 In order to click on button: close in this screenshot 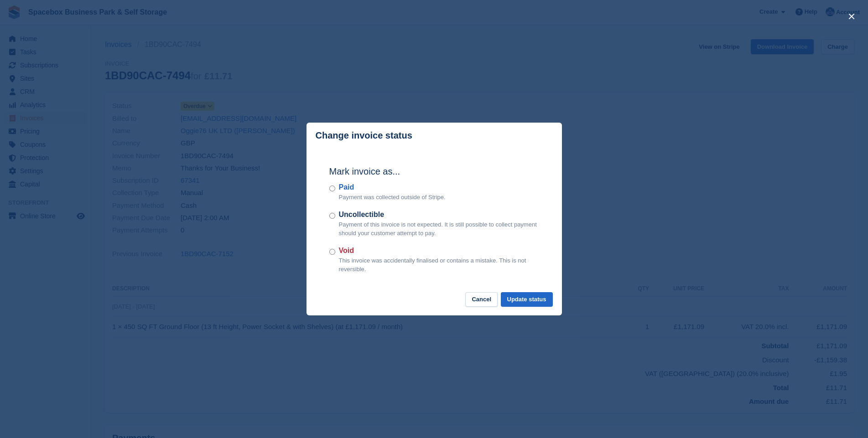, I will do `click(851, 17)`.